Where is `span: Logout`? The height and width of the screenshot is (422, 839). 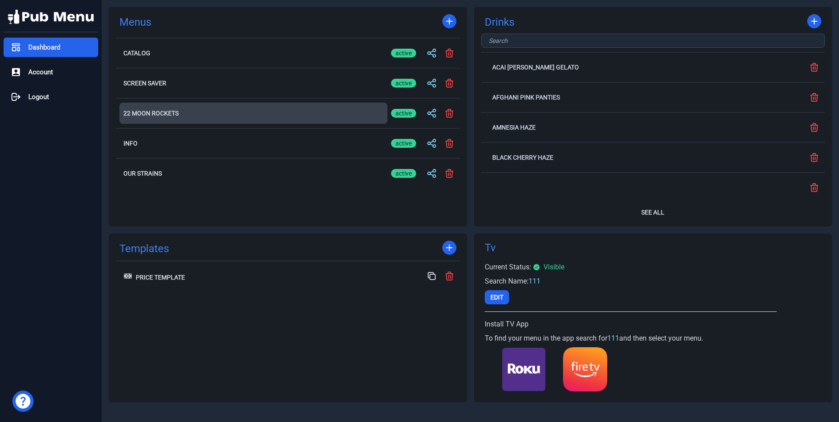
span: Logout is located at coordinates (38, 97).